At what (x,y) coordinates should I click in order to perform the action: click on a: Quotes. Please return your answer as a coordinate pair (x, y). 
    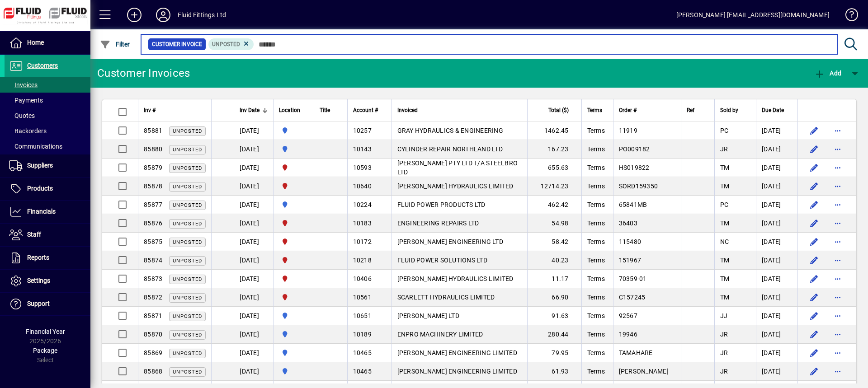
    Looking at the image, I should click on (47, 116).